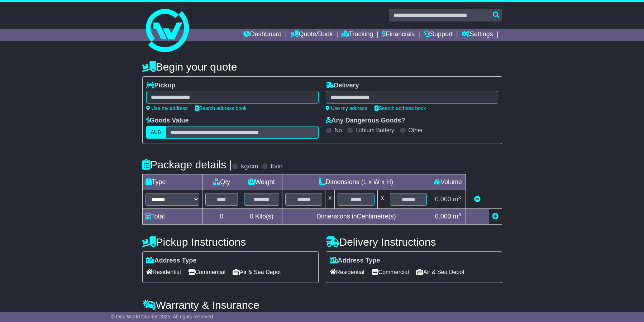 The width and height of the screenshot is (644, 322). I want to click on label: lb/in, so click(276, 167).